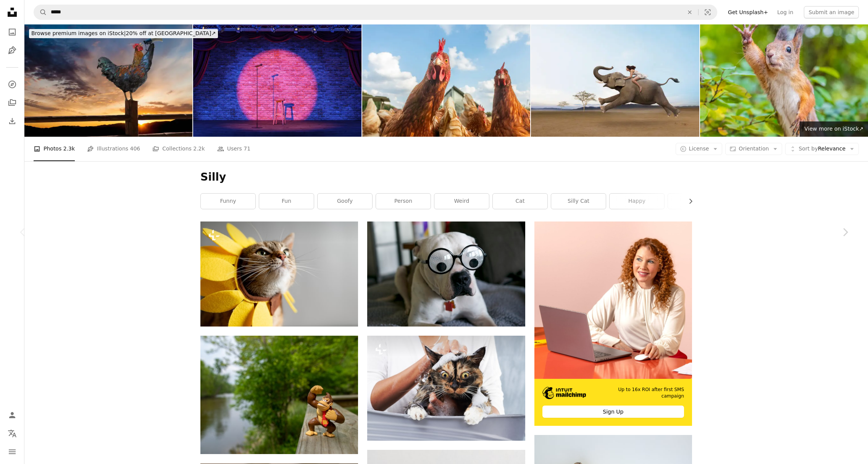 The width and height of the screenshot is (868, 464). Describe the element at coordinates (403, 201) in the screenshot. I see `a: person` at that location.